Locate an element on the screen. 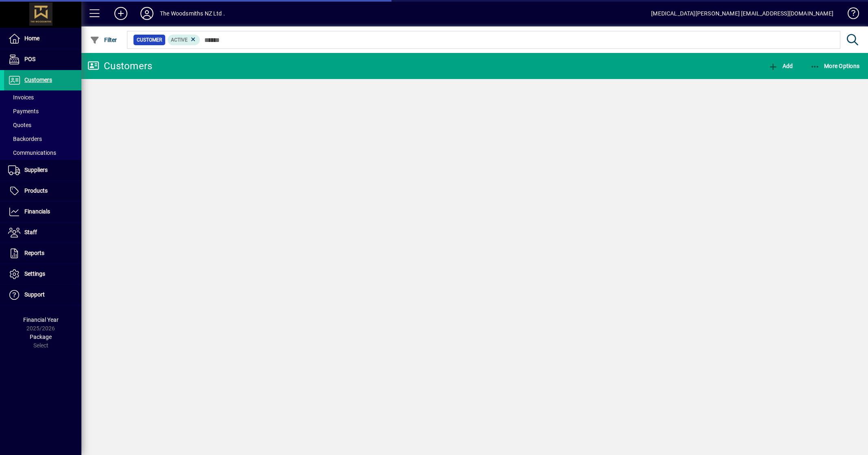 Image resolution: width=868 pixels, height=455 pixels. a: Invoices is located at coordinates (43, 98).